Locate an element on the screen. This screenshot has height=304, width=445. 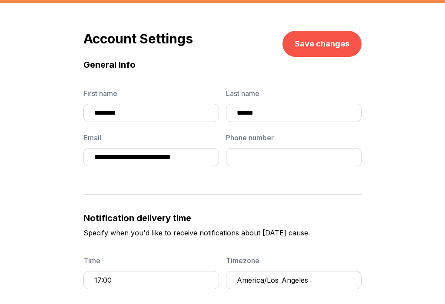
label: Timezone is located at coordinates (293, 260).